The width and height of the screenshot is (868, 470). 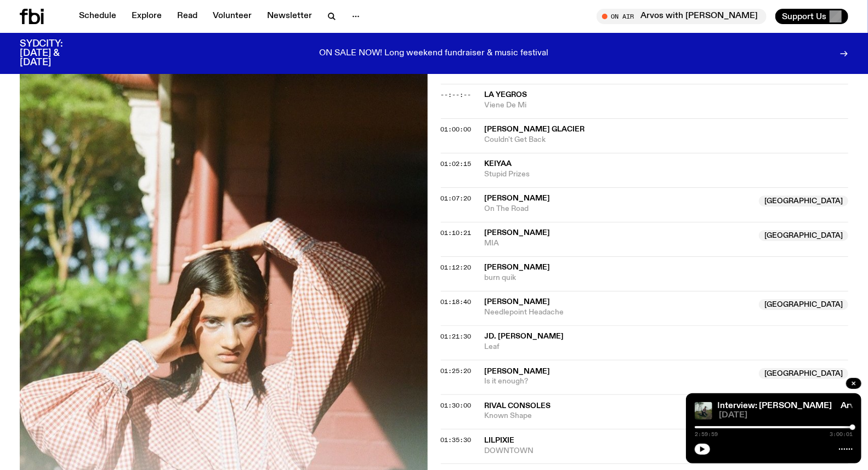 I want to click on span: Known Shape, so click(x=667, y=416).